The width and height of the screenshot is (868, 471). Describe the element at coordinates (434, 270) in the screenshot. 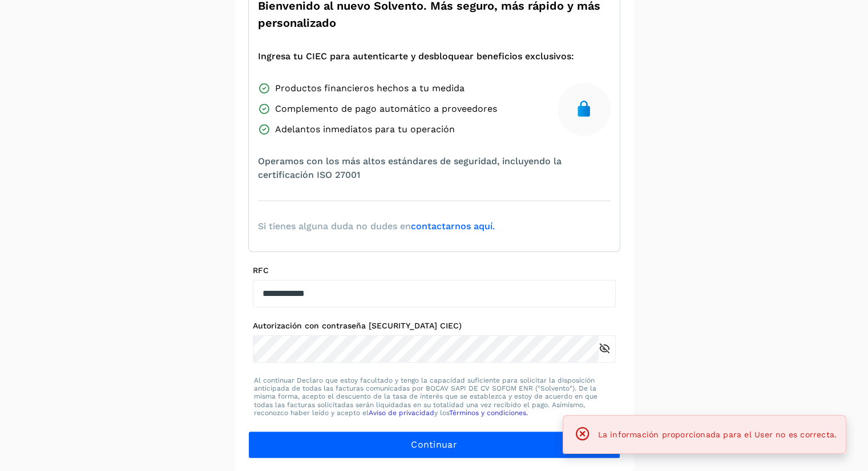

I see `label: RFC` at that location.